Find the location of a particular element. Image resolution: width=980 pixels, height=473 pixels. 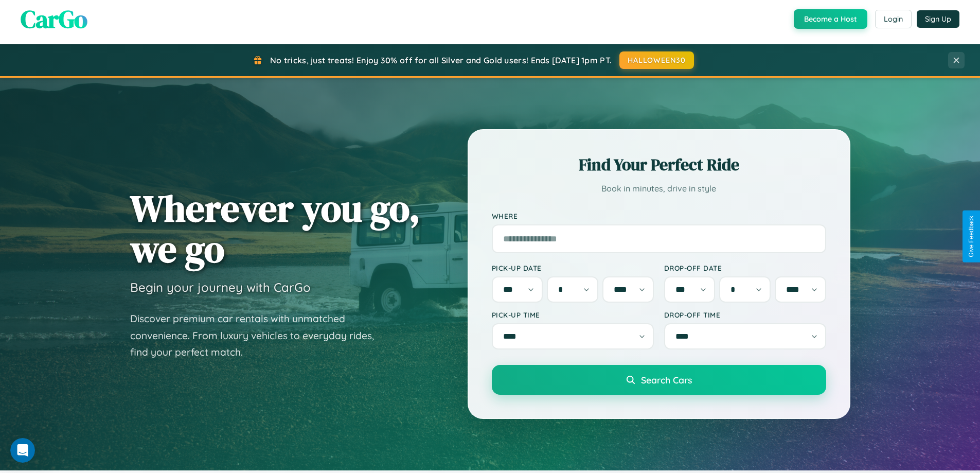

p: Book in minutes, drive in style is located at coordinates (659, 188).